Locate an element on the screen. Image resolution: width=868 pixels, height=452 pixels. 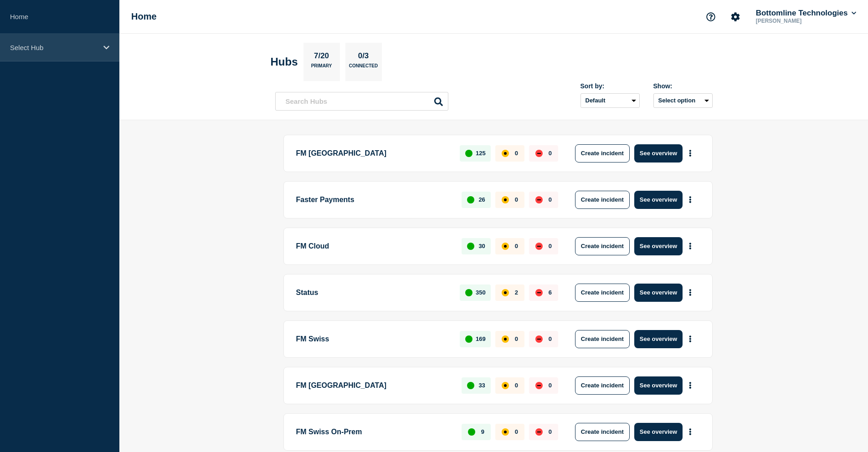
p: 125 is located at coordinates (481, 153).